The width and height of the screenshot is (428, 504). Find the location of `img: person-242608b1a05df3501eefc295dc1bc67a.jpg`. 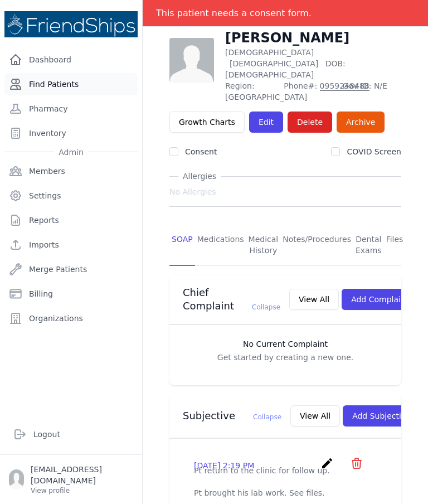

img: person-242608b1a05df3501eefc295dc1bc67a.jpg is located at coordinates (192, 60).